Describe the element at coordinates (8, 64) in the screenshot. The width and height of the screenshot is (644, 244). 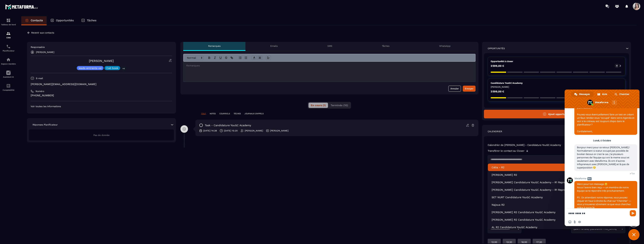
I see `p: Espace membre` at that location.